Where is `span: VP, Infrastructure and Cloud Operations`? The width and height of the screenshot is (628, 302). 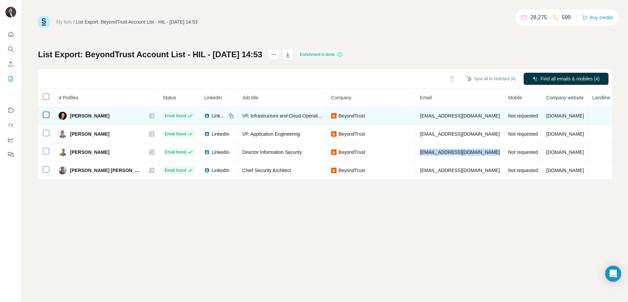 span: VP, Infrastructure and Cloud Operations is located at coordinates (283, 116).